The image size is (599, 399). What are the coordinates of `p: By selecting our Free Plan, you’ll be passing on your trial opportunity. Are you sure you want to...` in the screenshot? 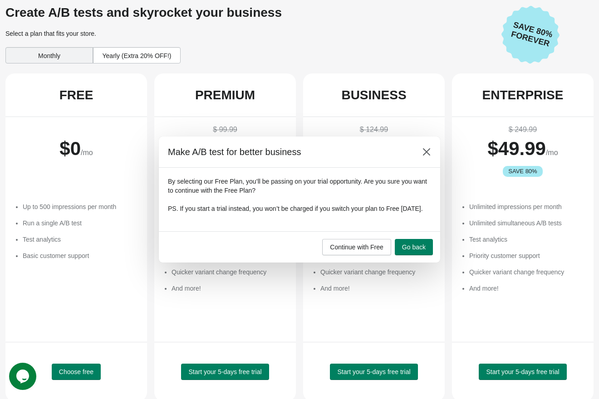 It's located at (300, 186).